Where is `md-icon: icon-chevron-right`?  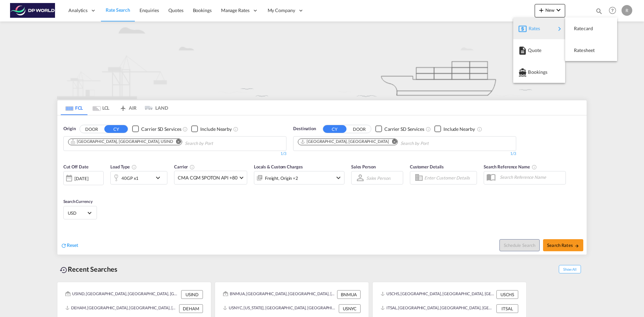 md-icon: icon-chevron-right is located at coordinates (560, 29).